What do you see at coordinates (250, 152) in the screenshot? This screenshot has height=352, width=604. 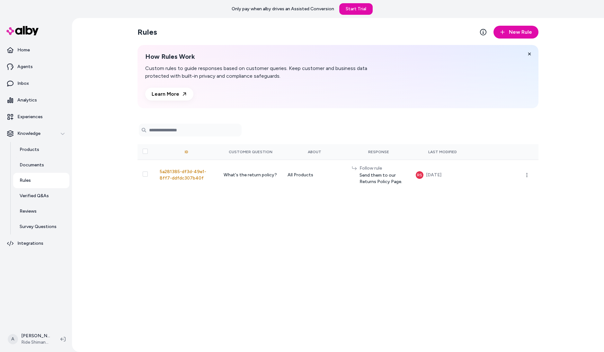 I see `div: Customer Question` at bounding box center [250, 152].